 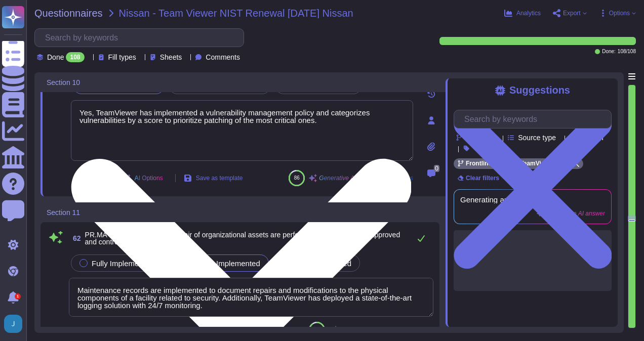 I want to click on span: Sheets, so click(x=171, y=57).